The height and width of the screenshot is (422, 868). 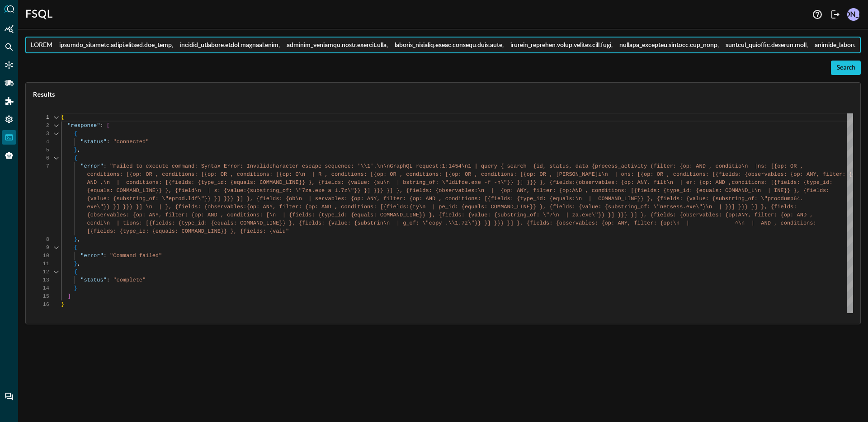 What do you see at coordinates (39, 14) in the screenshot?
I see `h1: FSQL` at bounding box center [39, 14].